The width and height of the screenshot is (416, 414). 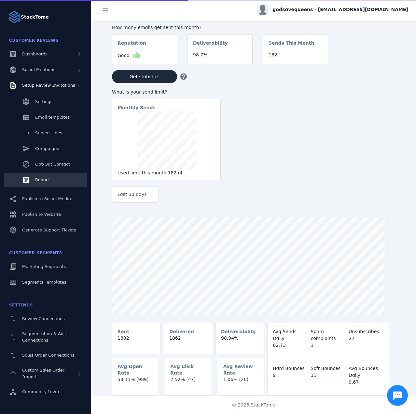 What do you see at coordinates (328, 345) in the screenshot?
I see `div: 1` at bounding box center [328, 345].